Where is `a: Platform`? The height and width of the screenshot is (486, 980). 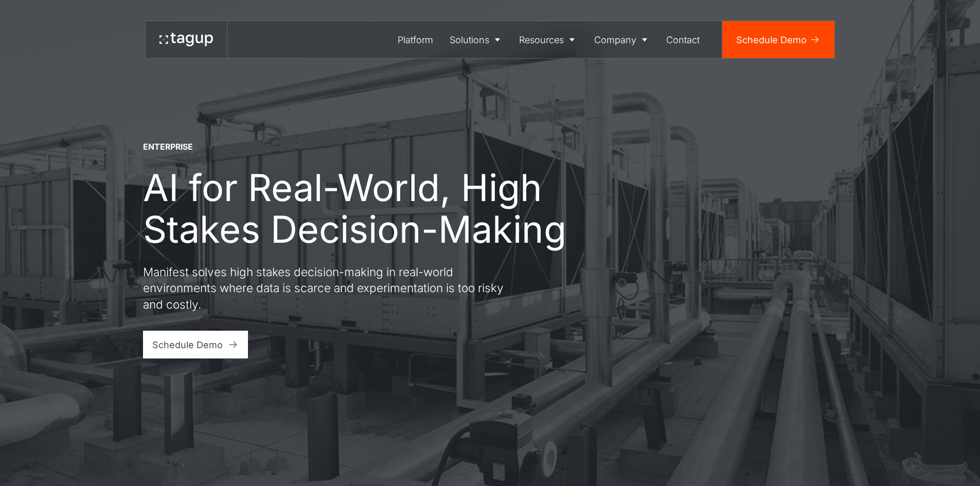 a: Platform is located at coordinates (416, 40).